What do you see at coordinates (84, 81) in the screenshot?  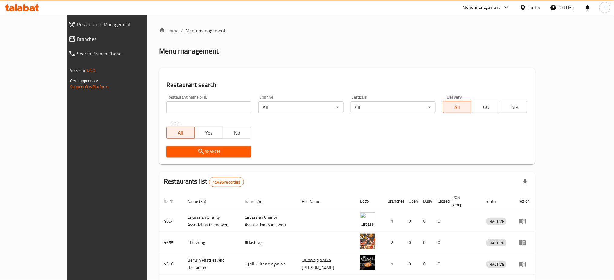 I see `span: Get support on:` at bounding box center [84, 81].